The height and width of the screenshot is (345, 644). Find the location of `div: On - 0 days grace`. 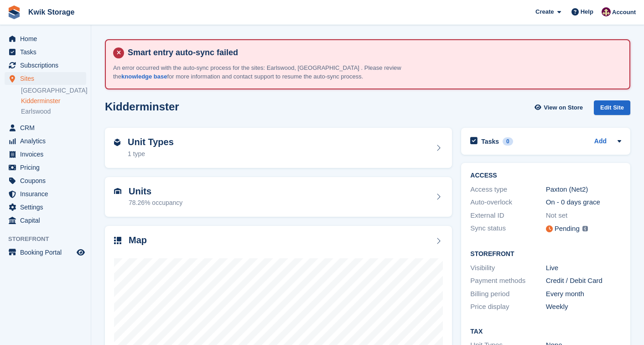

div: On - 0 days grace is located at coordinates (583, 202).